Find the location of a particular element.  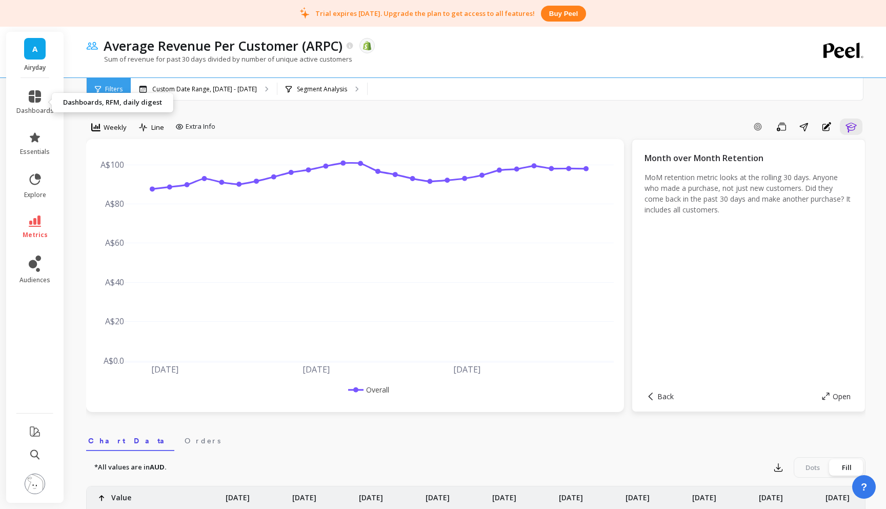

span: dashboards is located at coordinates (35, 111).